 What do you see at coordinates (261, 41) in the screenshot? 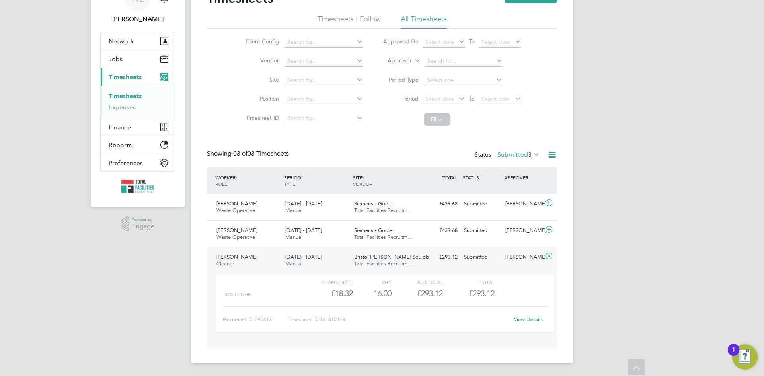
I see `label: Client Config` at bounding box center [261, 41].